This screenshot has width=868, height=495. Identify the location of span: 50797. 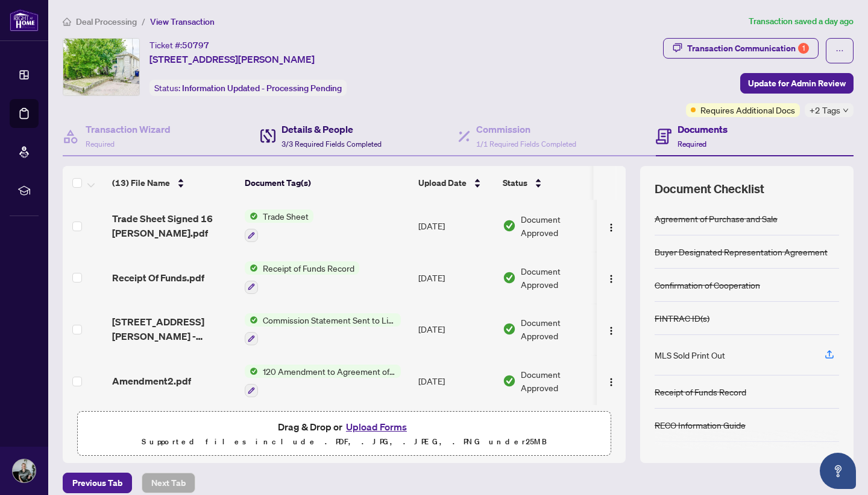
(196, 45).